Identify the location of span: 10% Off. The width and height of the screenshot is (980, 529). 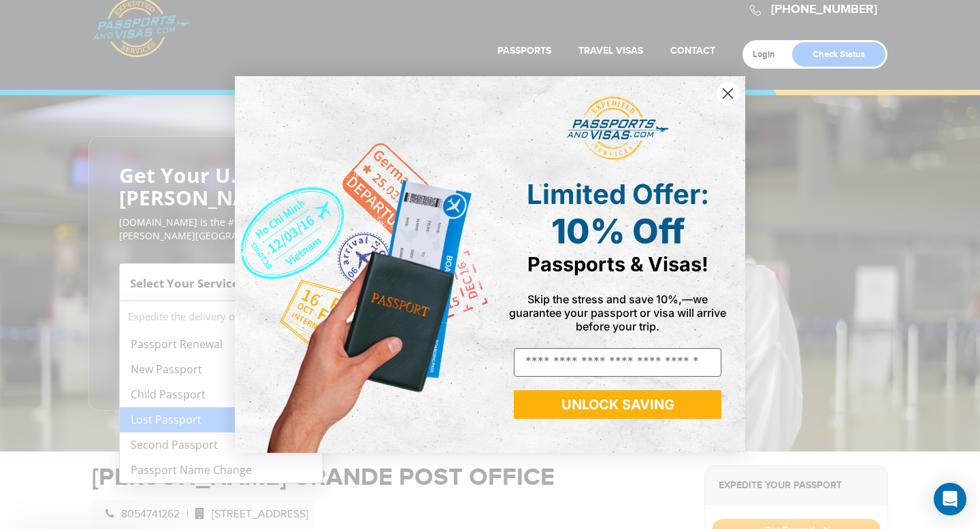
(618, 231).